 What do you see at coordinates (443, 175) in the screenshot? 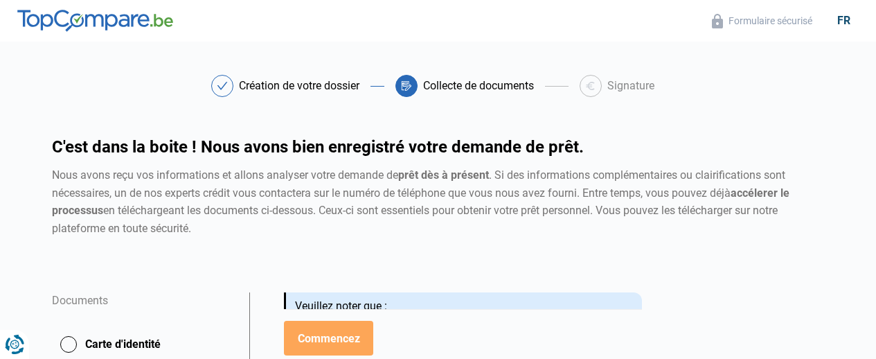
I see `strong: prêt dès à présent` at bounding box center [443, 175].